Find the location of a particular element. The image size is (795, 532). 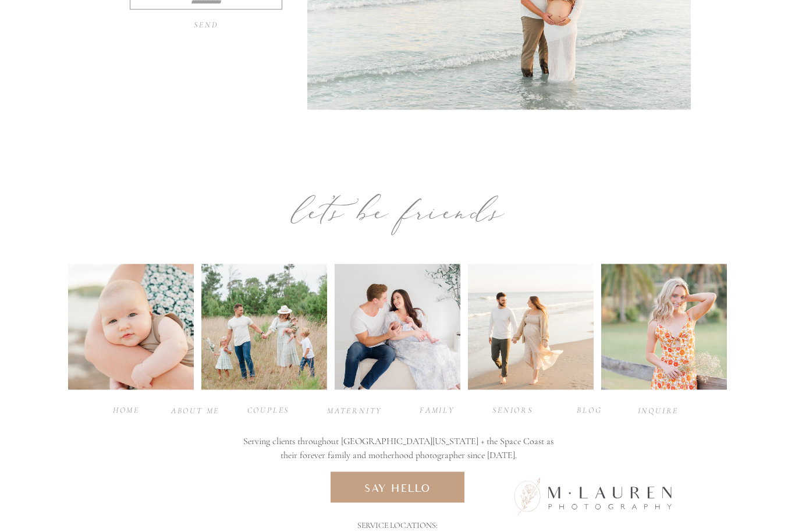

div: family is located at coordinates (437, 409).